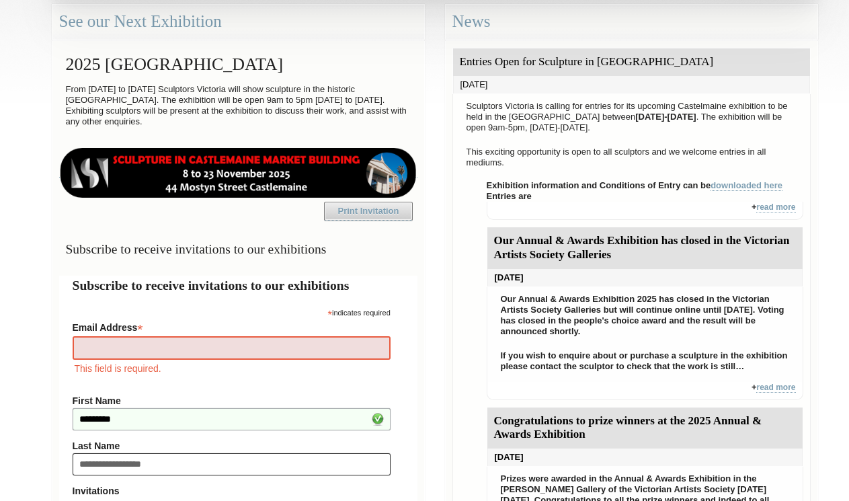  Describe the element at coordinates (231, 400) in the screenshot. I see `label: First Name` at that location.